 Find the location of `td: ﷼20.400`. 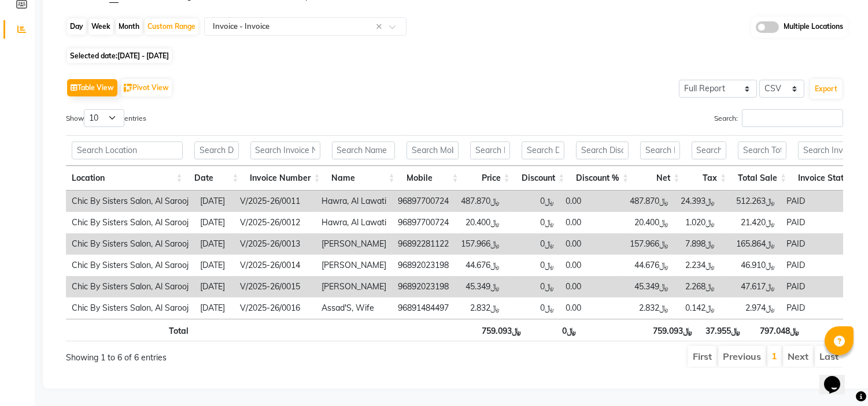

td: ﷼20.400 is located at coordinates (480, 223).